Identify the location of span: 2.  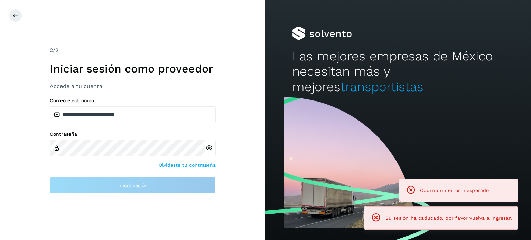
(51, 50).